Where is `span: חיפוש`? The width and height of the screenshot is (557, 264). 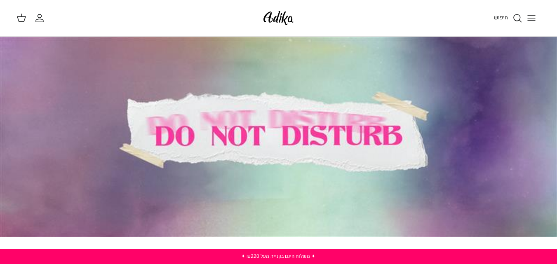 span: חיפוש is located at coordinates (501, 17).